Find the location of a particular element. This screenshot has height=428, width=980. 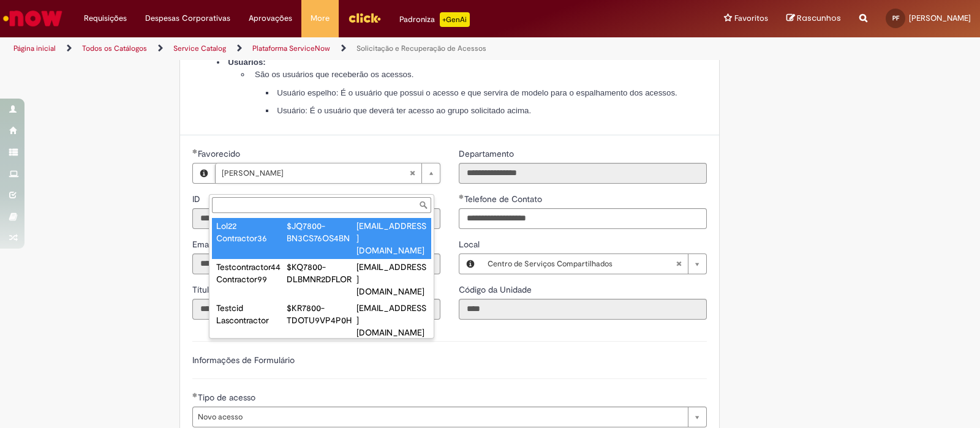

div: $JQ7800-BN3CS76OS4BN is located at coordinates (322, 232).